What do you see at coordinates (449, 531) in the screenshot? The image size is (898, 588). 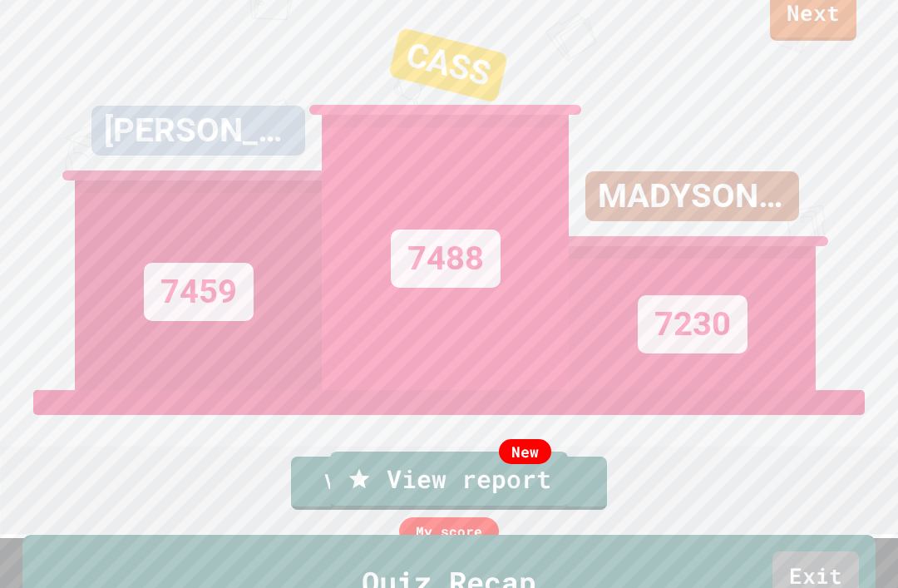 I see `div: My score` at bounding box center [449, 531].